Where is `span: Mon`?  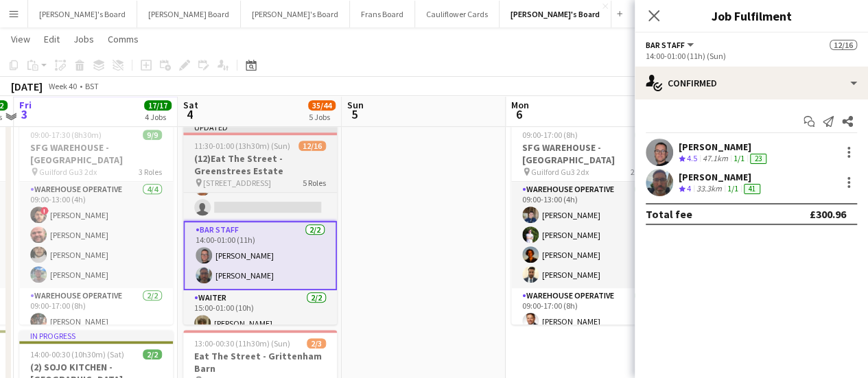
span: Mon is located at coordinates (520, 105).